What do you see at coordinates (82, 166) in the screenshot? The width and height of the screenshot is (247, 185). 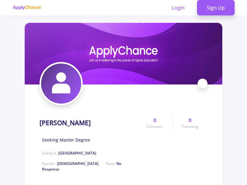 I see `span: Race :` at bounding box center [82, 166].